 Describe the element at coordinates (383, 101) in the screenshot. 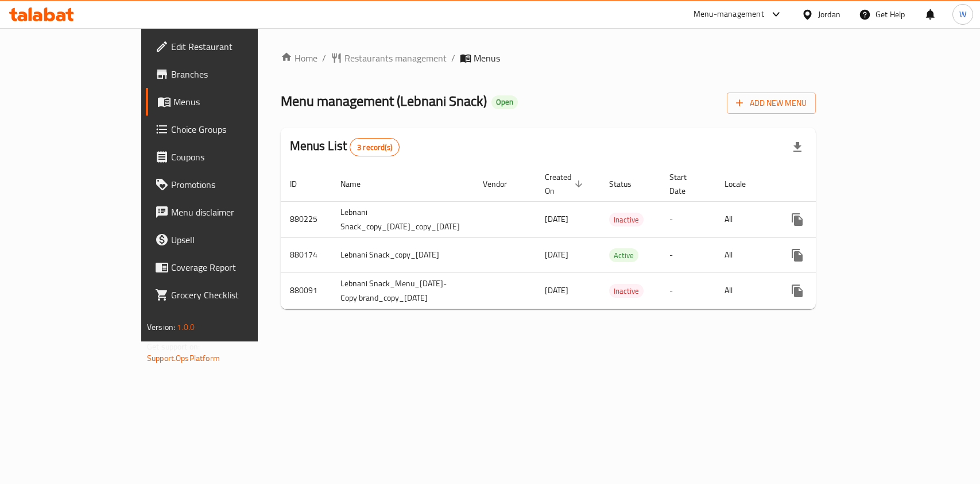

I see `span: Menu management ( Lebnani Snack )` at that location.